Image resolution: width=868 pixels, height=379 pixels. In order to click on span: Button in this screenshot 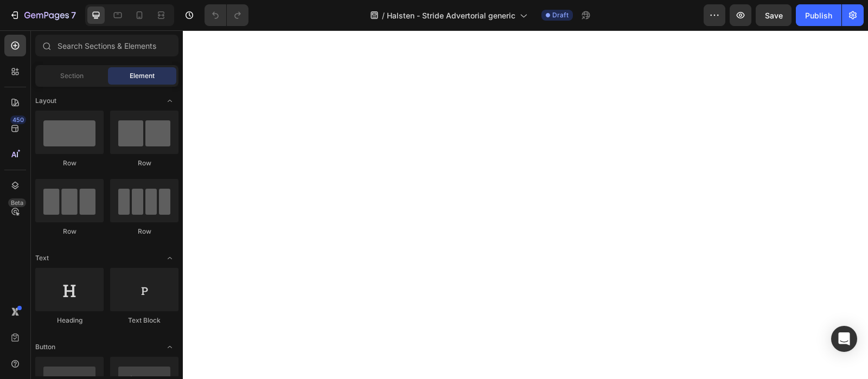, I will do `click(45, 347)`.